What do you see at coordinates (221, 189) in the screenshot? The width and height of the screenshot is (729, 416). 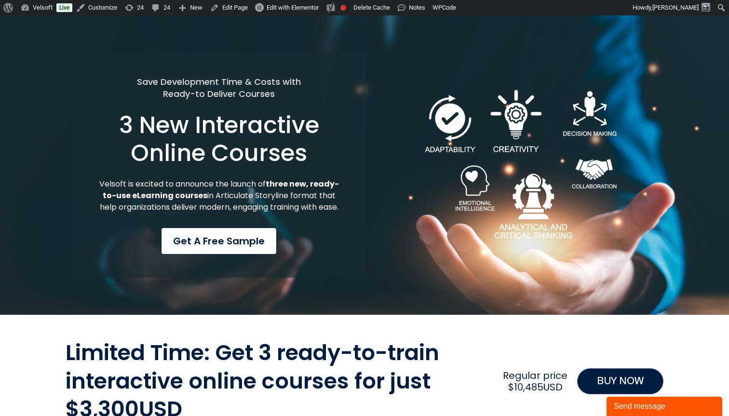 I see `strong: three new, ready-to-use eLearning courses` at bounding box center [221, 189].